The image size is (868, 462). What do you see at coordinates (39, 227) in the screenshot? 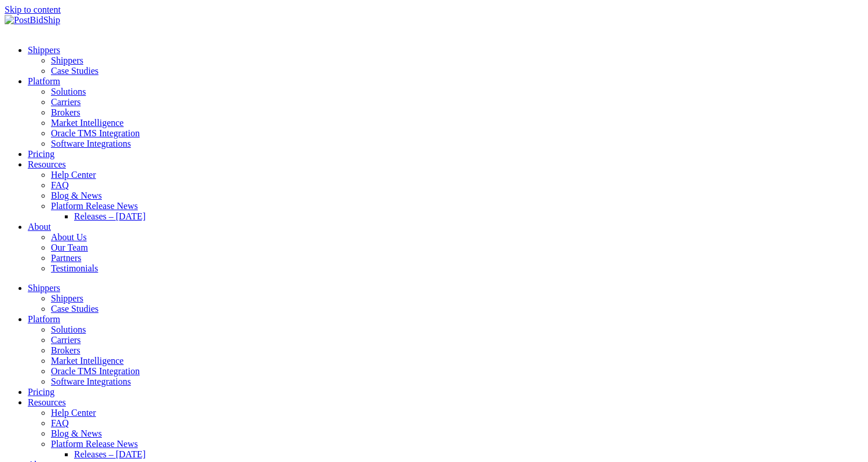
I see `a: About` at bounding box center [39, 227].